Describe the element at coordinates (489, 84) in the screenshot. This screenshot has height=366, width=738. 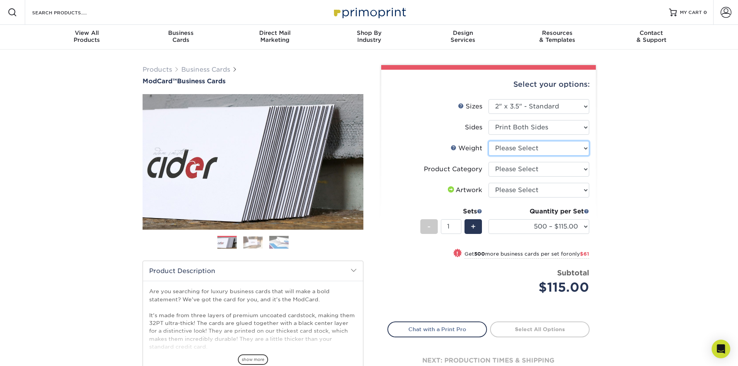
I see `div: Select your options:` at that location.